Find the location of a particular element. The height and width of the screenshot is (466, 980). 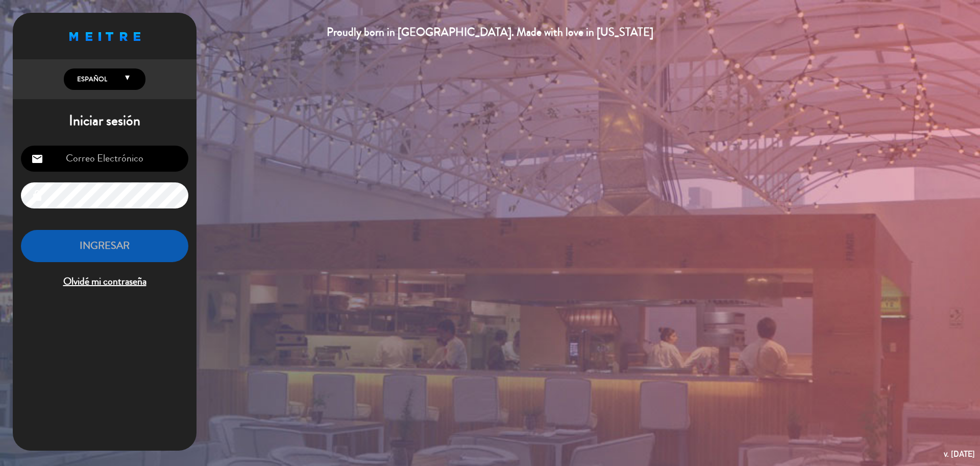

i: email is located at coordinates (37, 159).